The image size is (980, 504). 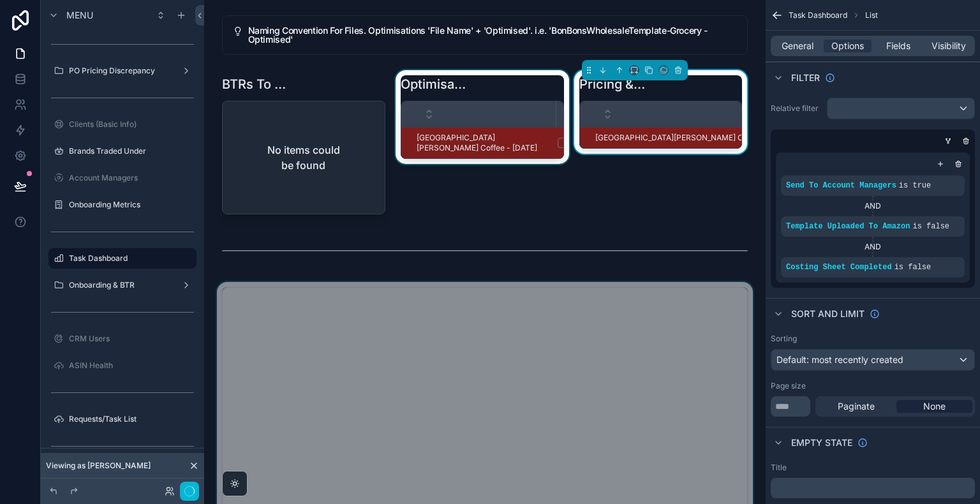 I want to click on span: Paginate, so click(x=857, y=407).